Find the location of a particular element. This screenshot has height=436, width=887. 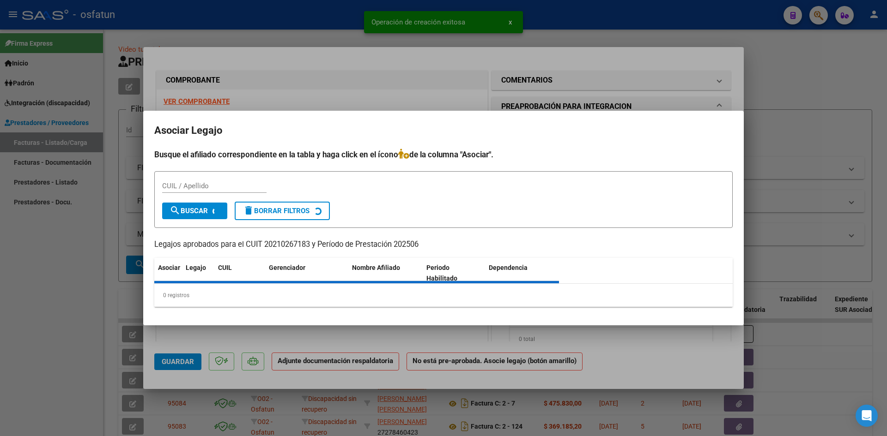

span: Nombre Afiliado is located at coordinates (376, 268).